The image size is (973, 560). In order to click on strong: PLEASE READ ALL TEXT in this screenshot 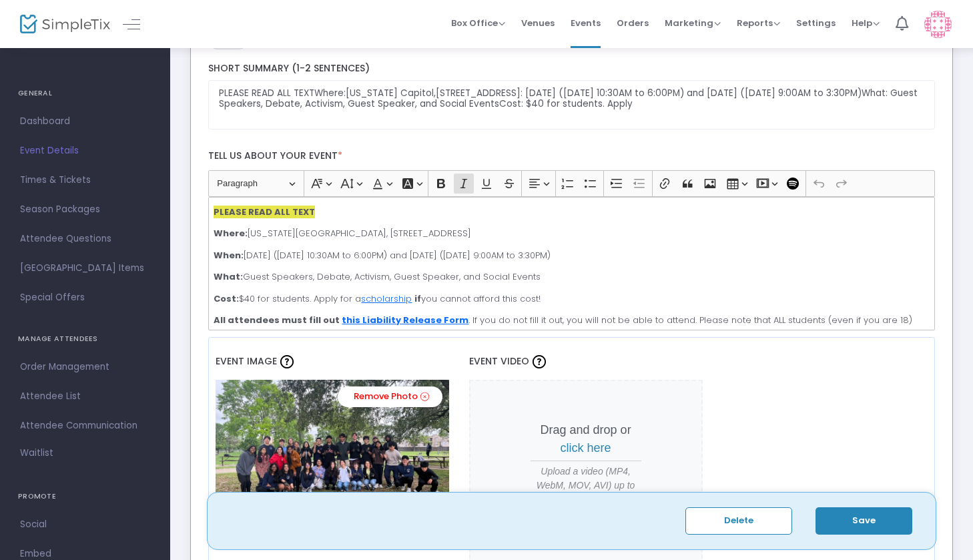, I will do `click(264, 212)`.